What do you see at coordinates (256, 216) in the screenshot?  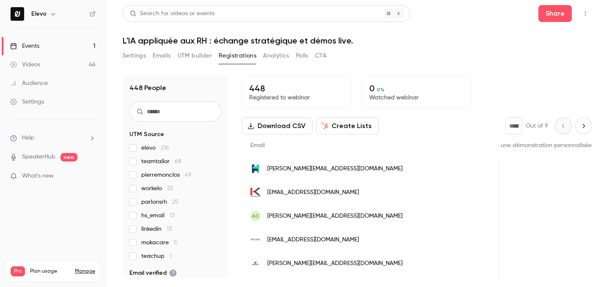 I see `span: AC` at bounding box center [256, 216].